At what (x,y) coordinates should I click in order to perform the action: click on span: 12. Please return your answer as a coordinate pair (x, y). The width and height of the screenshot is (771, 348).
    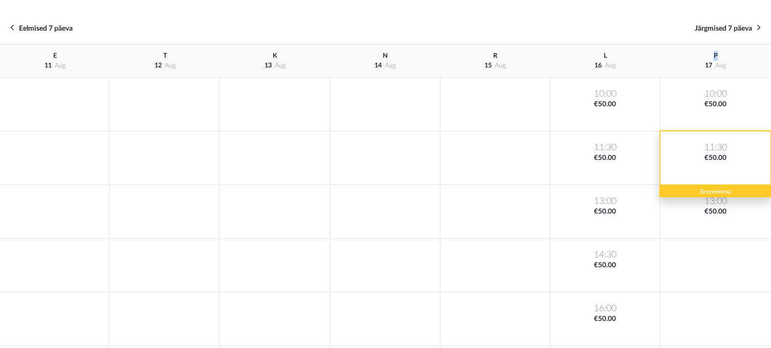
    Looking at the image, I should click on (158, 65).